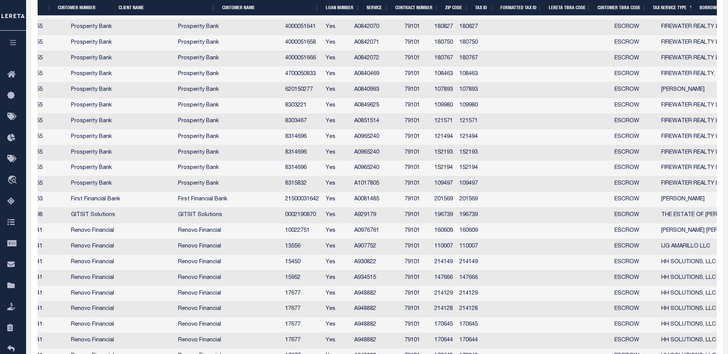 Image resolution: width=728 pixels, height=354 pixels. What do you see at coordinates (302, 200) in the screenshot?
I see `td: 21500031642` at bounding box center [302, 200].